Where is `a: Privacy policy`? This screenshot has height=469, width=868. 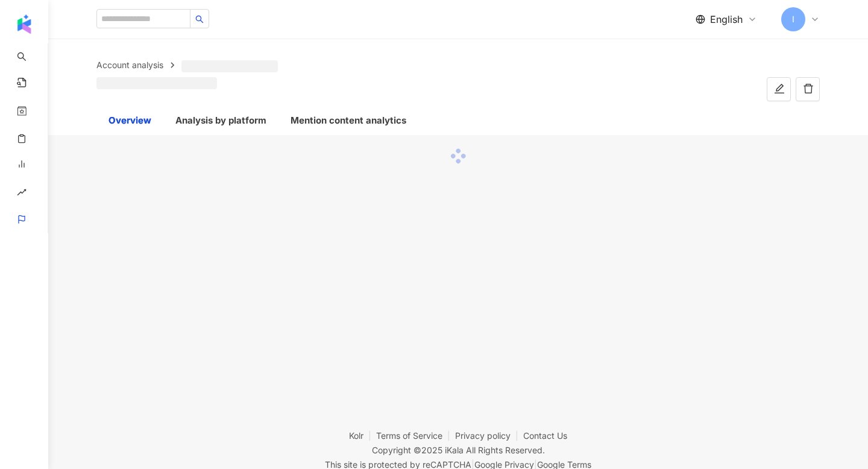 a: Privacy policy is located at coordinates (489, 435).